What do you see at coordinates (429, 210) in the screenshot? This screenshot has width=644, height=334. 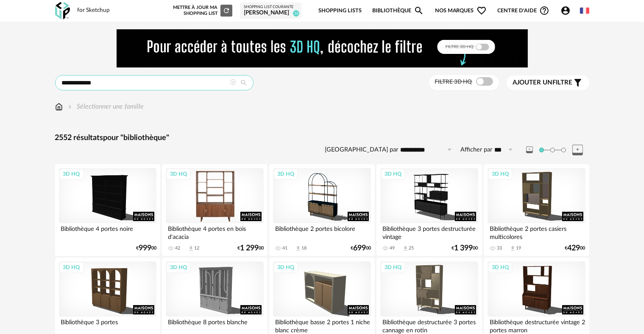 I see `a: 3D HQ Bibliothèque 3 portes destructurée vintage 49 Download icon 25 €1 39900` at bounding box center [429, 210].